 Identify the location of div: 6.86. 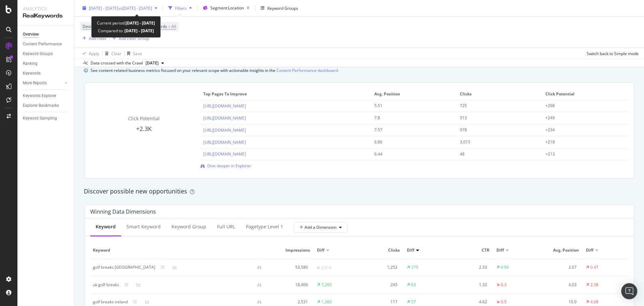
(410, 142).